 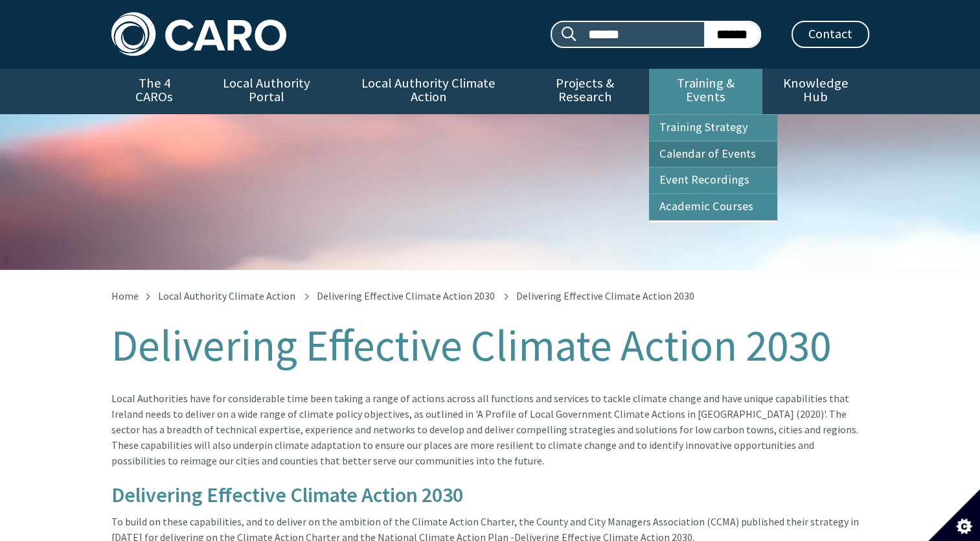 I want to click on img: Caro logo, so click(x=199, y=34).